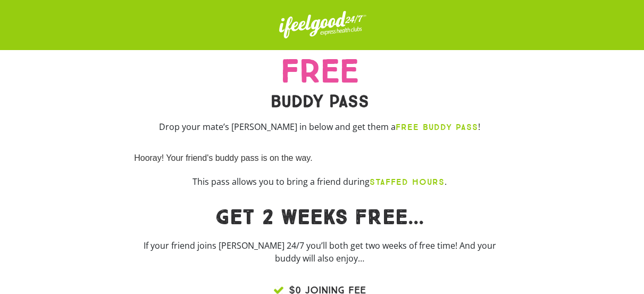  What do you see at coordinates (319, 182) in the screenshot?
I see `p: This pass allows you to bring a friend during .` at bounding box center [319, 182].